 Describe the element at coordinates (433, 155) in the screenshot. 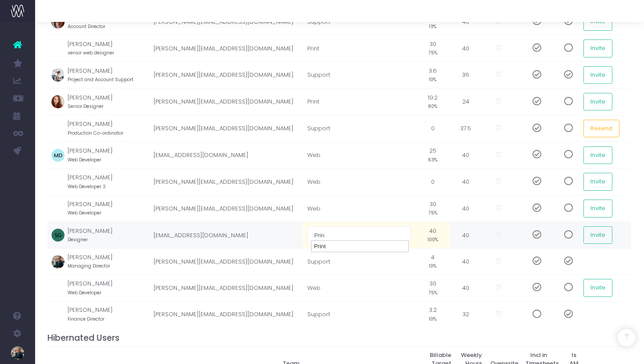

I see `td: 25` at that location.